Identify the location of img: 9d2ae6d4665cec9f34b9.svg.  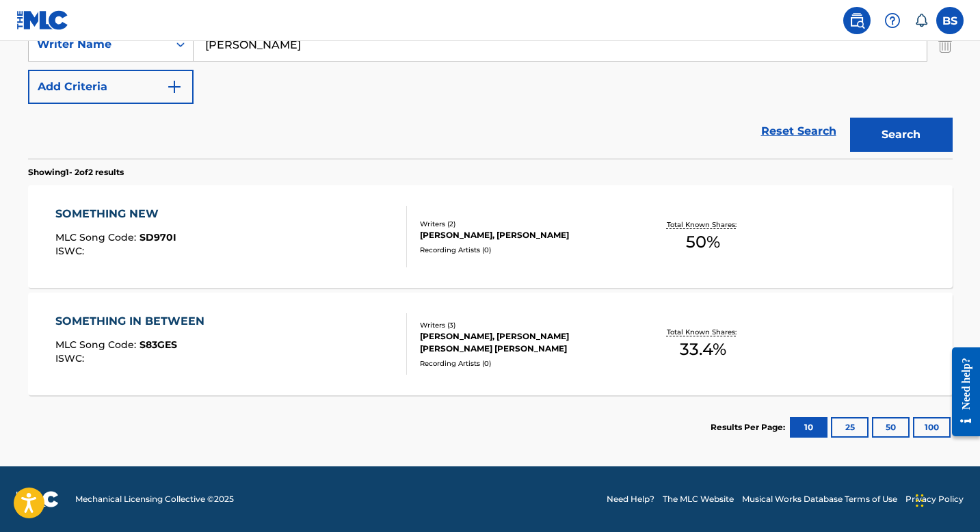
(174, 87).